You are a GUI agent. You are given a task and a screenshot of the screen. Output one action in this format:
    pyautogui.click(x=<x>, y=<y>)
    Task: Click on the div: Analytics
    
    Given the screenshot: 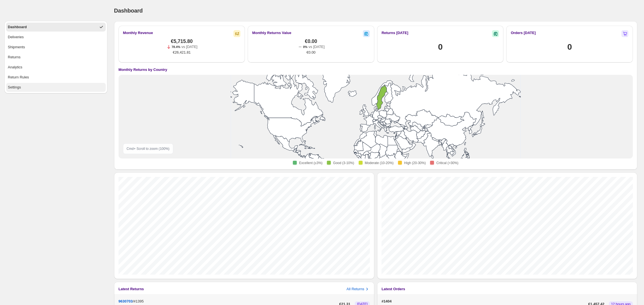 What is the action you would take?
    pyautogui.click(x=15, y=68)
    